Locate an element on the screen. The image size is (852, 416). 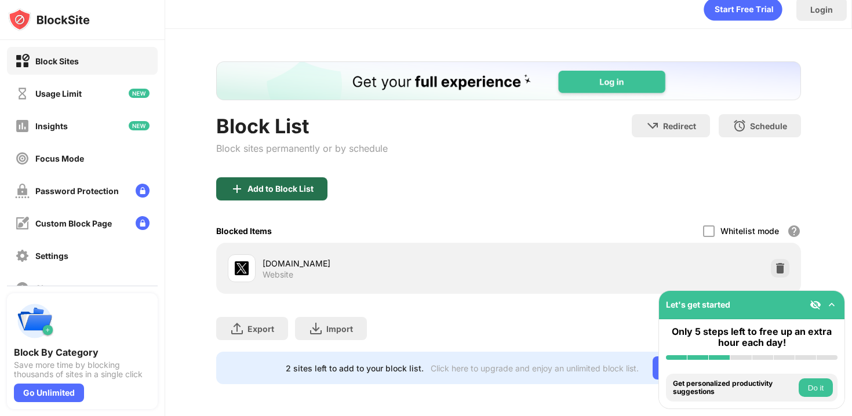
div: Block sites permanently or by schedule is located at coordinates (302, 148).